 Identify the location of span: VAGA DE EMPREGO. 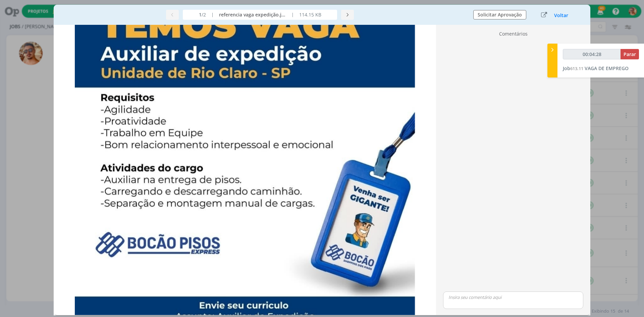
(606, 68).